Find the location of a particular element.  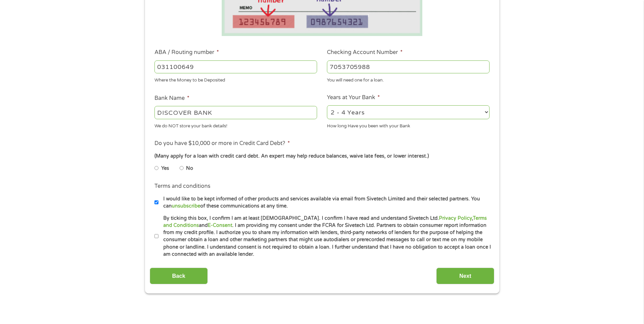

label: ABA / Routing number is located at coordinates (187, 53).